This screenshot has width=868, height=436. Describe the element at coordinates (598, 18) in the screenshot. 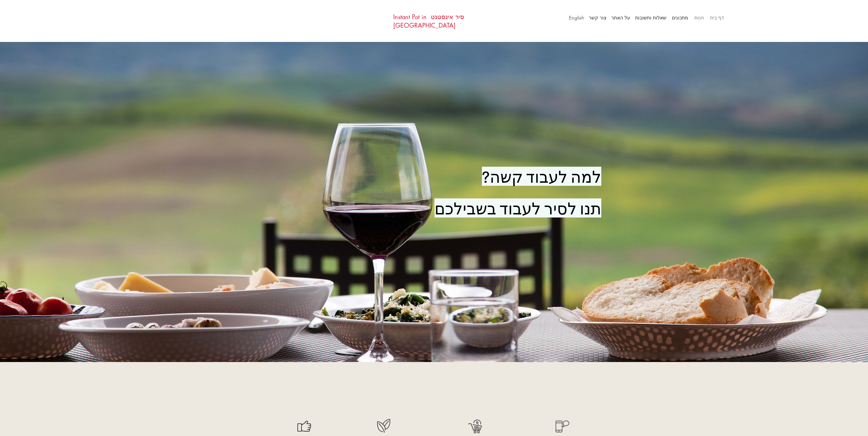

I see `p: צור קשר` at that location.